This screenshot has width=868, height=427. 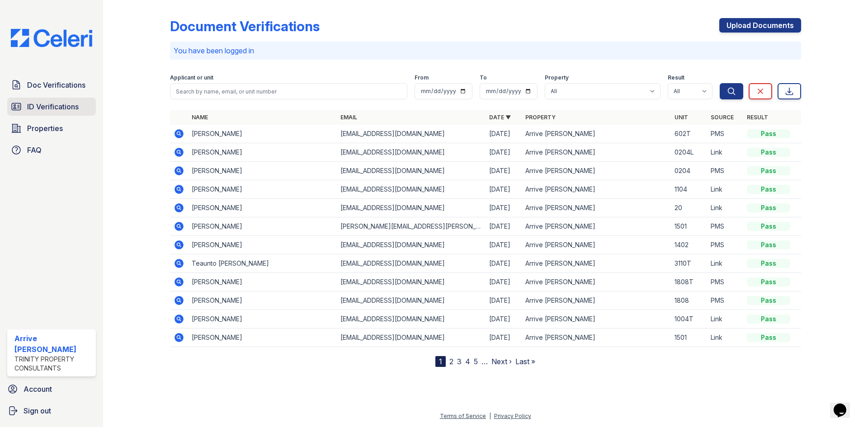 I want to click on td: 1501, so click(x=689, y=226).